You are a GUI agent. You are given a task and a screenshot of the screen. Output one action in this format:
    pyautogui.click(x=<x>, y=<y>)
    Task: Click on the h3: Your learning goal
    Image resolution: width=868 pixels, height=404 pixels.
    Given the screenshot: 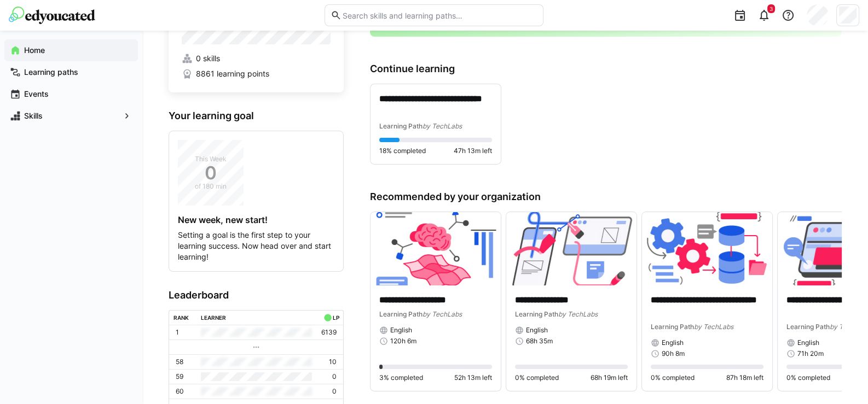 What is the action you would take?
    pyautogui.click(x=256, y=116)
    